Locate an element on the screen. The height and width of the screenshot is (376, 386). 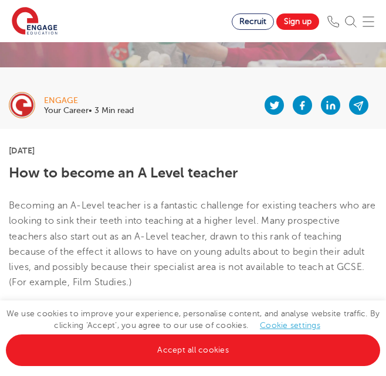
a: Recruit is located at coordinates (253, 22).